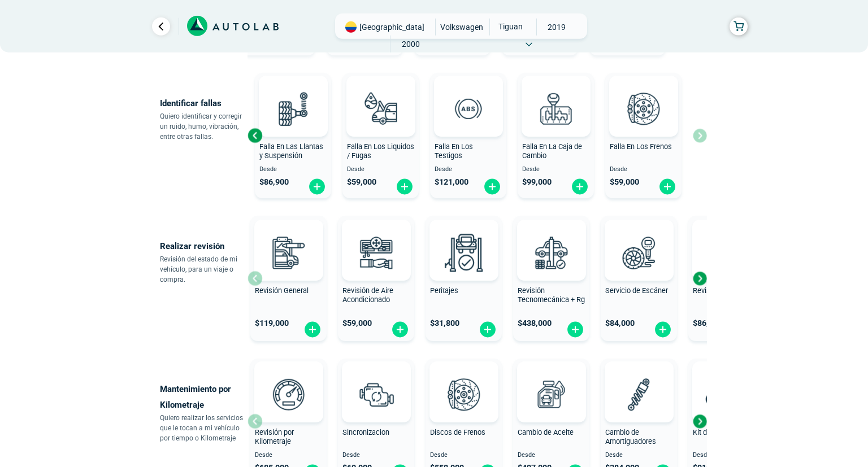  I want to click on img: revision_por_kilometraje-v3.svg, so click(288, 394).